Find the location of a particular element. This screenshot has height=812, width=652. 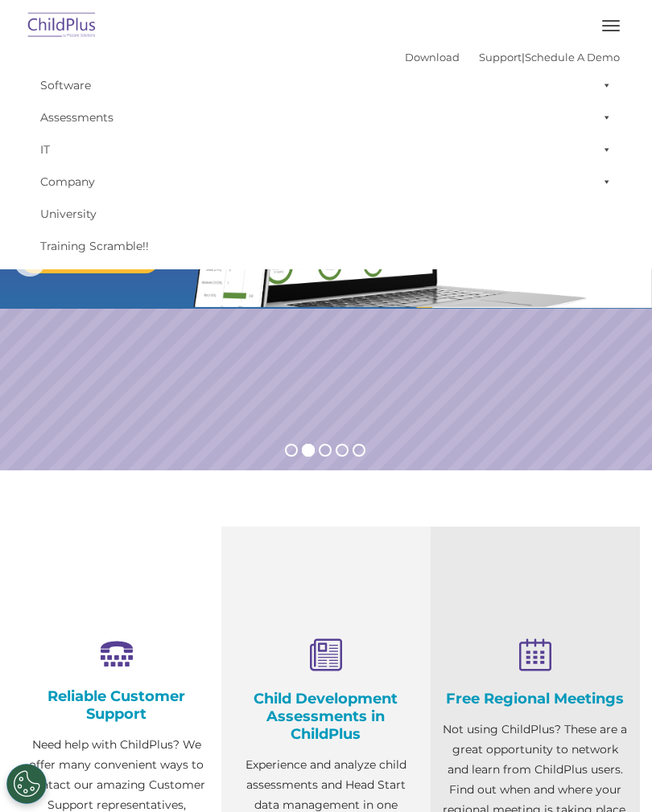

a: Software is located at coordinates (326, 85).